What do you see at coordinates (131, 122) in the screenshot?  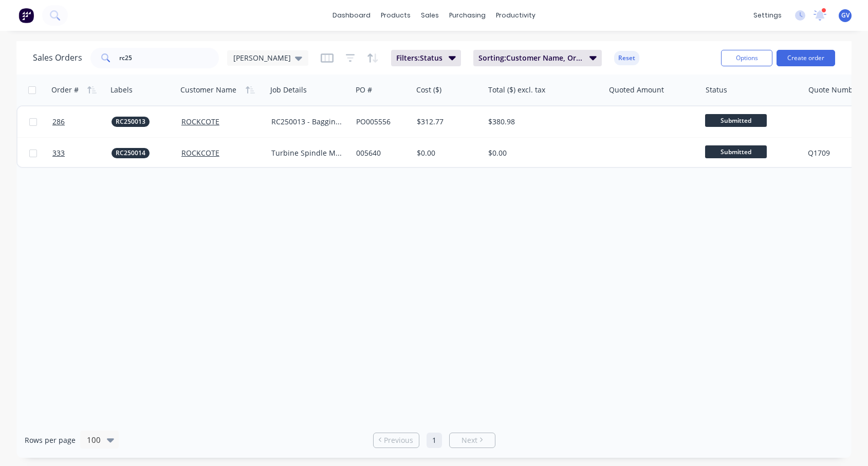 I see `button: RC250013` at bounding box center [131, 122].